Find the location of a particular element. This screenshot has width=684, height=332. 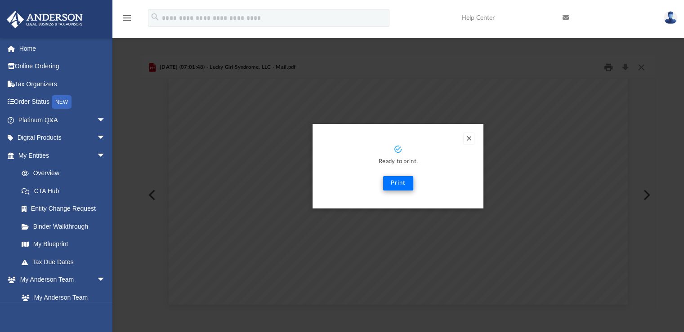

a: Online Ordering is located at coordinates (63, 67).